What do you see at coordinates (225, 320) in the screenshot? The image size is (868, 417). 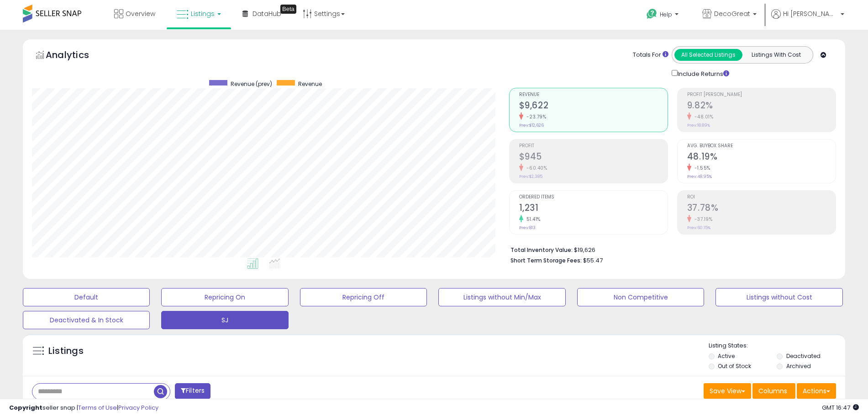 I see `button: SJ` at bounding box center [225, 320].